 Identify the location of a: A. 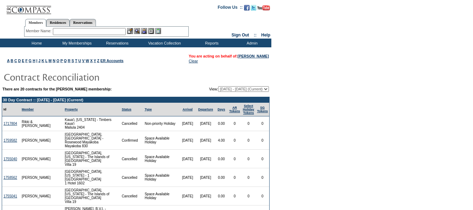
(8, 61).